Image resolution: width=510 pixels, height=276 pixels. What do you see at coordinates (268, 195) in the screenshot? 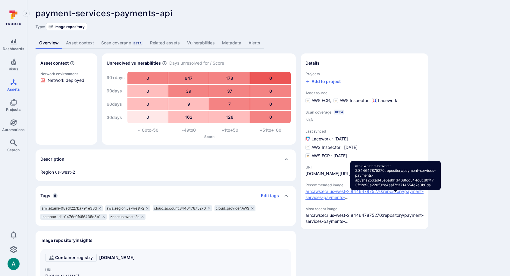
I see `button: Edit tags` at bounding box center [268, 195].